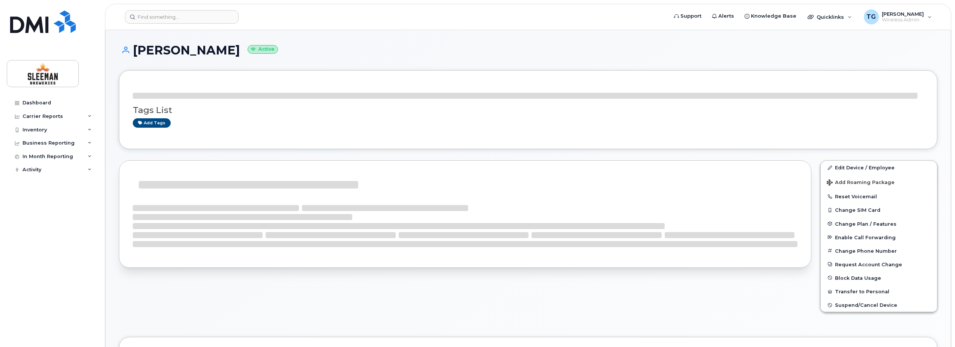  I want to click on h3: Tags List, so click(528, 110).